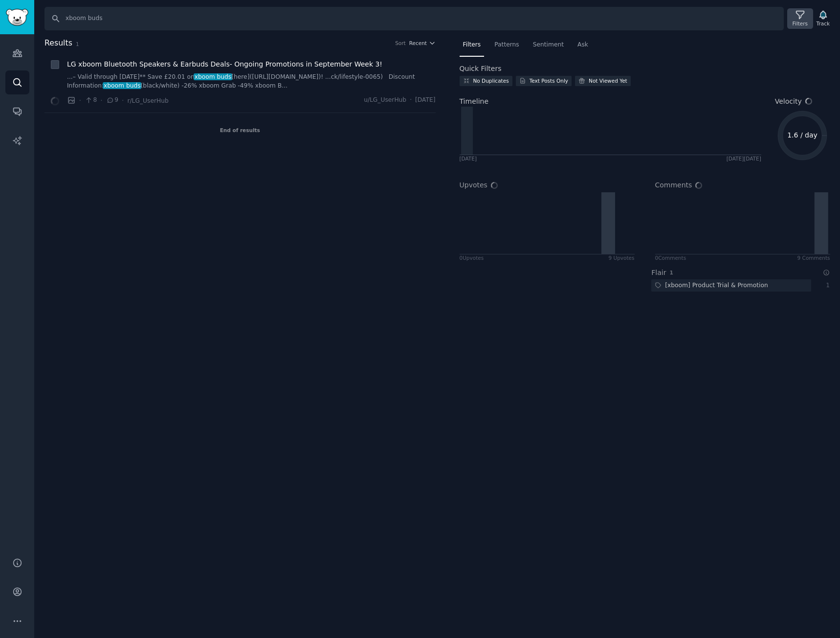 The height and width of the screenshot is (638, 840). What do you see at coordinates (17, 17) in the screenshot?
I see `img: GummySearch logo` at bounding box center [17, 17].